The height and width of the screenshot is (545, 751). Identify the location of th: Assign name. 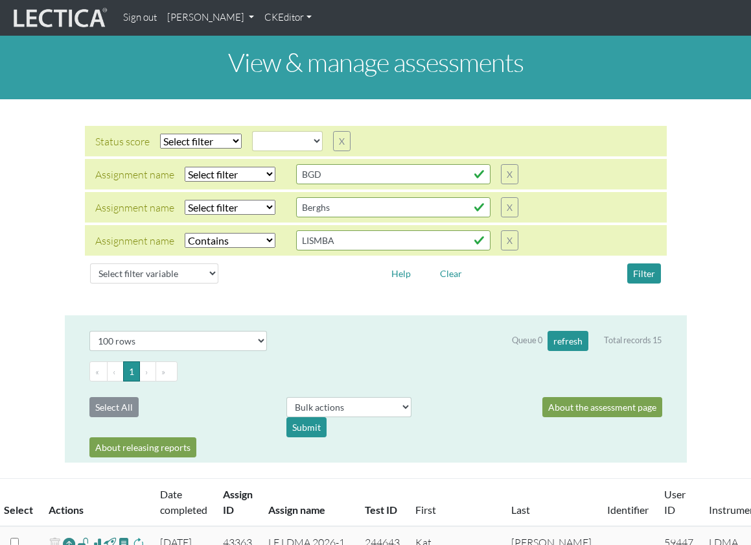
(309, 502).